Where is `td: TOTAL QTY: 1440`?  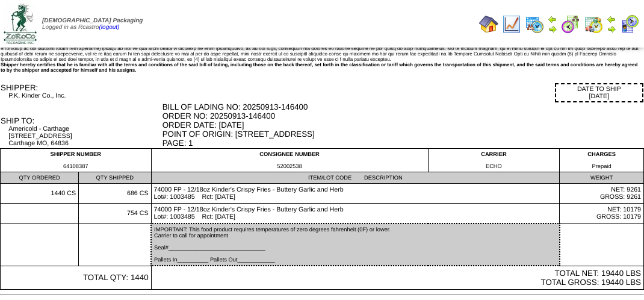 td: TOTAL QTY: 1440 is located at coordinates (76, 277).